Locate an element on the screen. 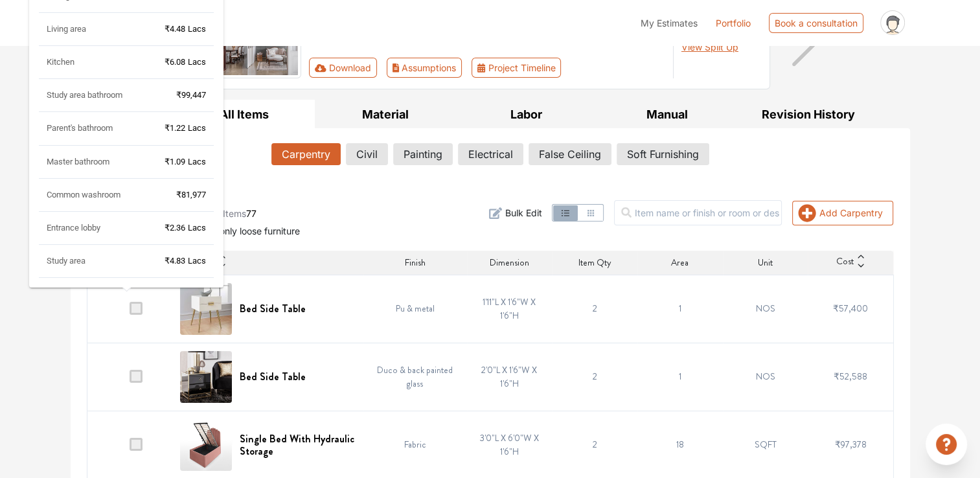  div: Book a consultation is located at coordinates (816, 22).